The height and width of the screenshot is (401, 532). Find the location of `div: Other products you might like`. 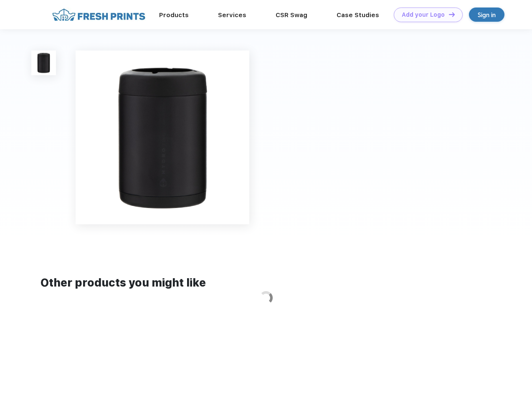

div: Other products you might like is located at coordinates (265, 283).